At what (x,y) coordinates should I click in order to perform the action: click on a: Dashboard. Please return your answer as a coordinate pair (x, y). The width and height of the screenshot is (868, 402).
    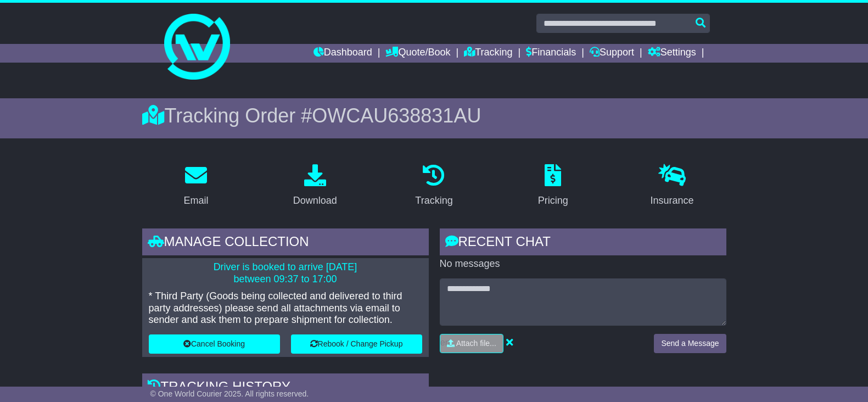
    Looking at the image, I should click on (343, 53).